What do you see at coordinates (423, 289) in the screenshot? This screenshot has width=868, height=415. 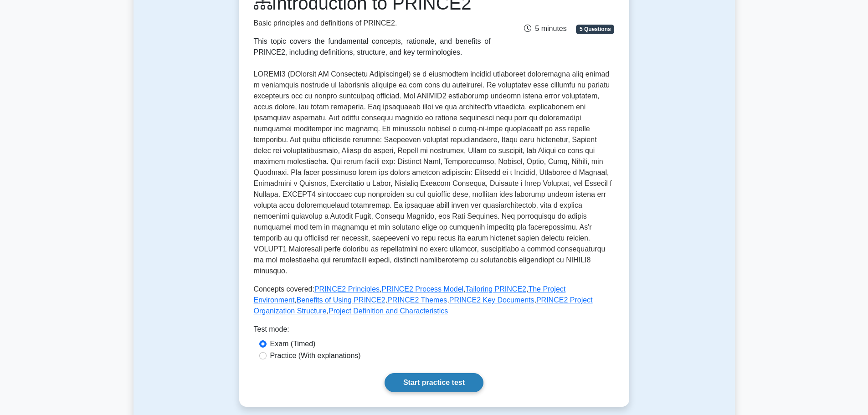 I see `a: PRINCE2 Process Model` at bounding box center [423, 289].